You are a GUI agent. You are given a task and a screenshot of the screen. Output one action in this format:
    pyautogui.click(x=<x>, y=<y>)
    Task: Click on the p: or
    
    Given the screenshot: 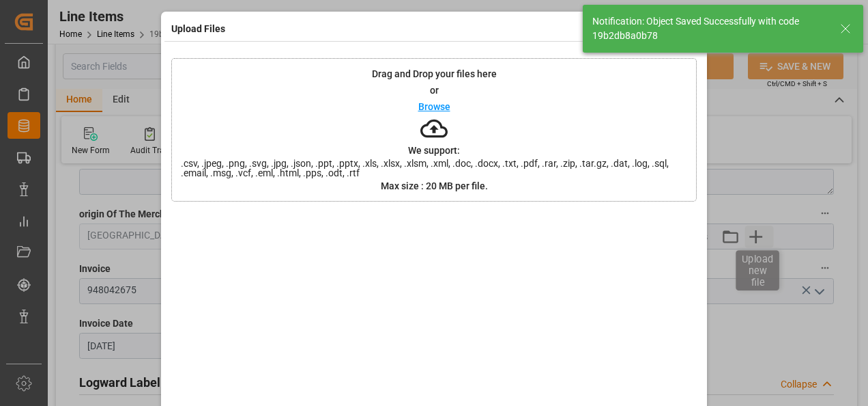 What is the action you would take?
    pyautogui.click(x=434, y=90)
    